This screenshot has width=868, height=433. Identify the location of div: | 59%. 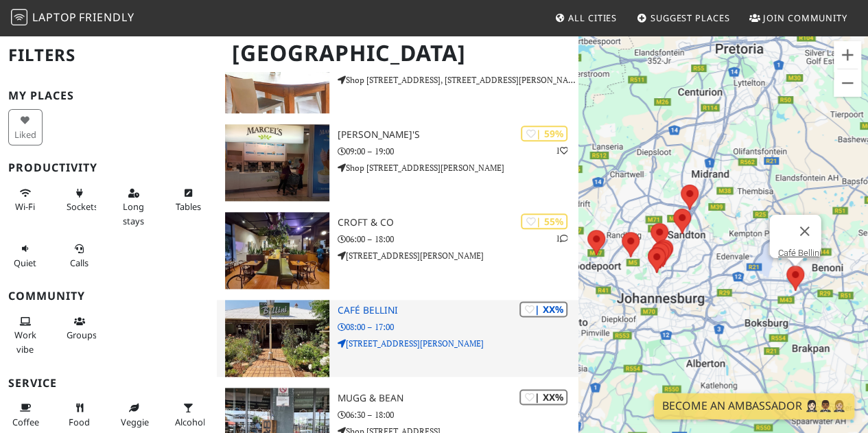
(544, 133).